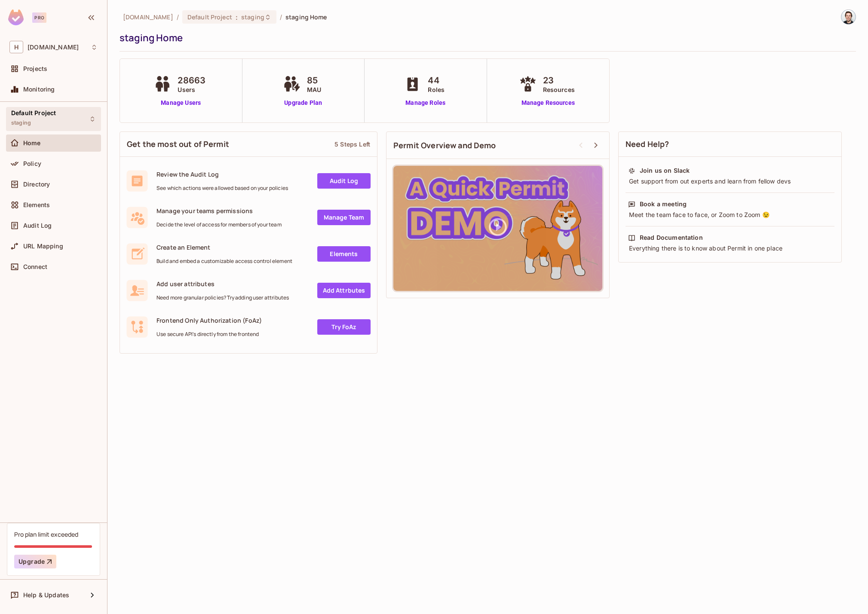 The width and height of the screenshot is (868, 614). I want to click on span: Monitoring, so click(39, 90).